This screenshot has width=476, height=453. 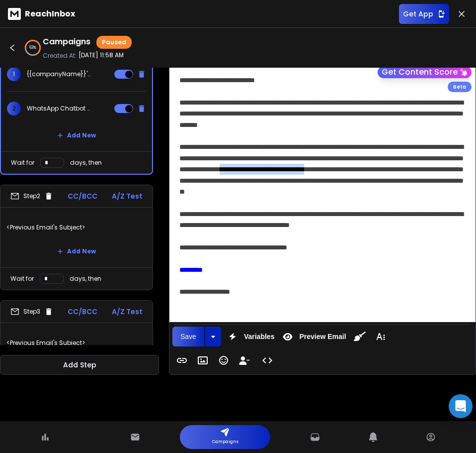 What do you see at coordinates (59, 109) in the screenshot?
I see `p: WhatsApp Chatbot for {{companyName}}` at bounding box center [59, 109].